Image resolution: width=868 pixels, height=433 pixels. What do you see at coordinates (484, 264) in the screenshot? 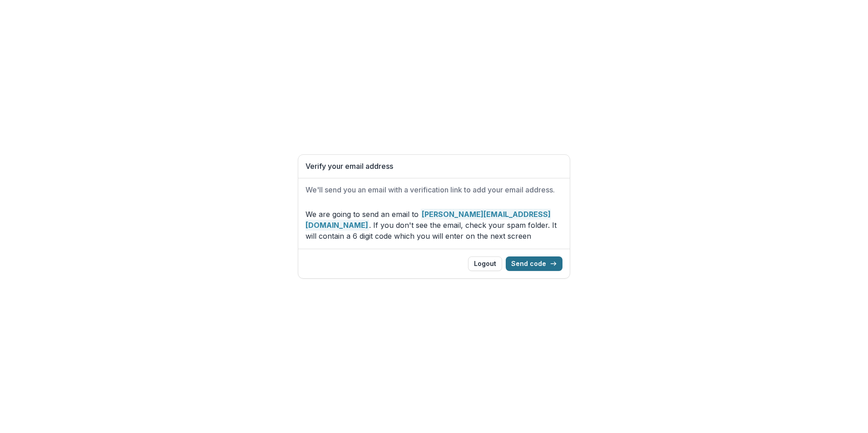
I see `button: Logout` at bounding box center [484, 264].